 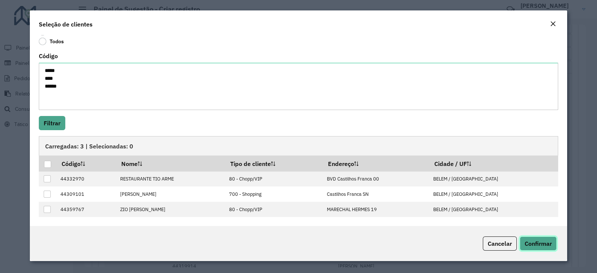 What do you see at coordinates (500, 244) in the screenshot?
I see `button: Cancelar` at bounding box center [500, 244].